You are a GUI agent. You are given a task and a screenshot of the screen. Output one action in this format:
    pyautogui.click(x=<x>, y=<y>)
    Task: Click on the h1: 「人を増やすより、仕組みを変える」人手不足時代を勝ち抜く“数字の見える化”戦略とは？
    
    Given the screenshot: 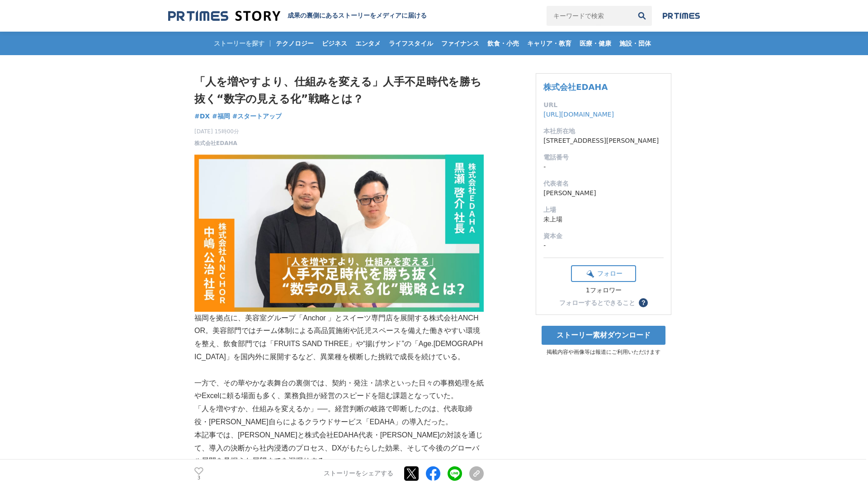 What is the action you would take?
    pyautogui.click(x=339, y=90)
    